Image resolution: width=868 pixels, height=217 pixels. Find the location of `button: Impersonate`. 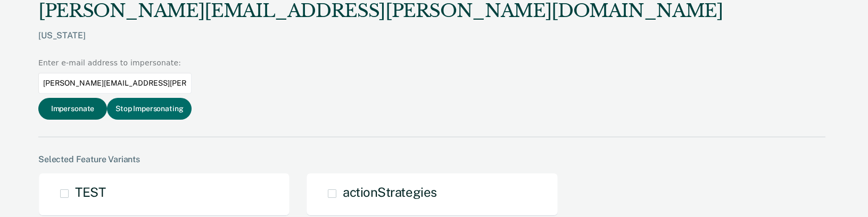

button: Impersonate is located at coordinates (72, 108).